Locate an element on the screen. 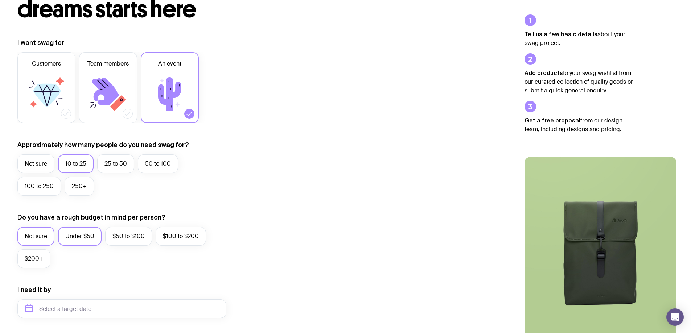 The width and height of the screenshot is (691, 333). label: I need it by is located at coordinates (34, 290).